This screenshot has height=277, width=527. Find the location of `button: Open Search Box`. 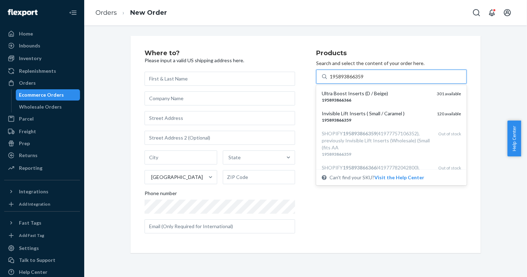

button: Open Search Box is located at coordinates (477, 13).